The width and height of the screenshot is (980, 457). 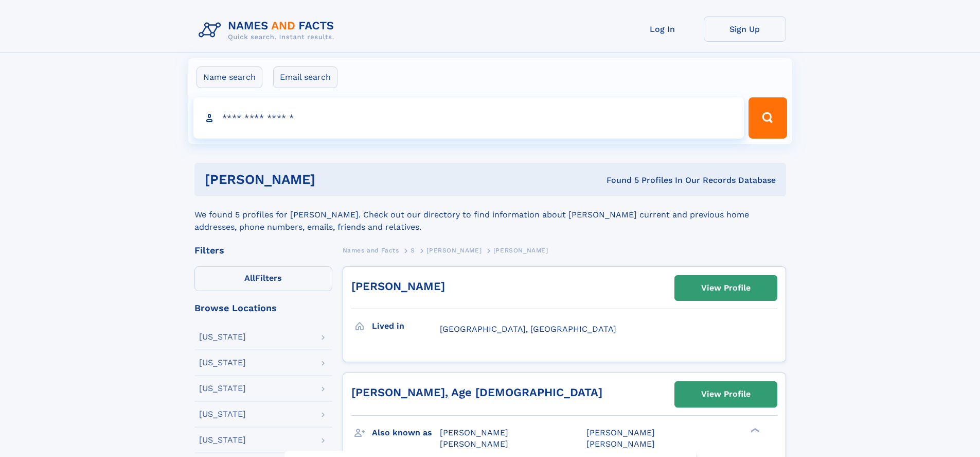 I want to click on a: Sign Up, so click(x=745, y=29).